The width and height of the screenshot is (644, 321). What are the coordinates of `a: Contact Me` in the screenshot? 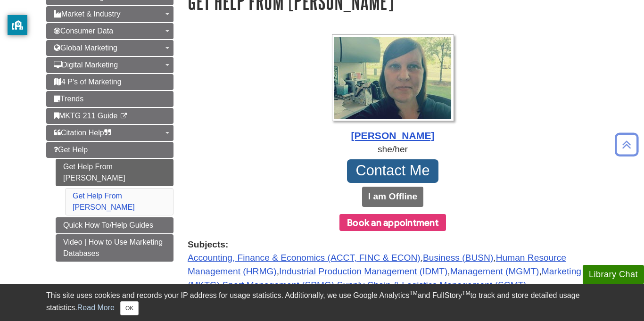 It's located at (393, 171).